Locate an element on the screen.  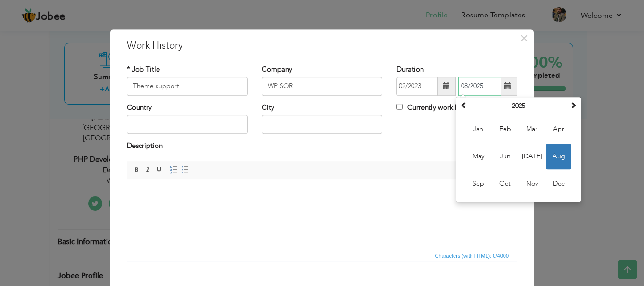
input: Present is located at coordinates (479, 86).